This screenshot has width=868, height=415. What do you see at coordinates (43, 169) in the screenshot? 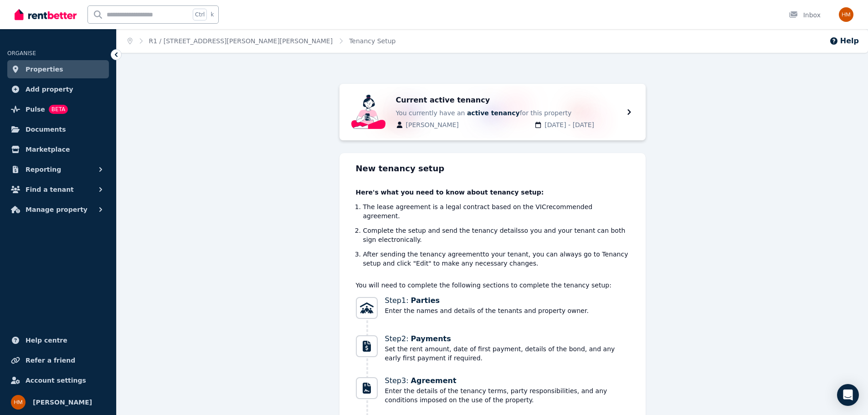
I see `span: Reporting` at bounding box center [43, 169].